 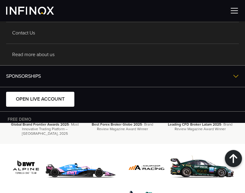 What do you see at coordinates (40, 99) in the screenshot?
I see `a: OPEN LIVE ACCOUNT` at bounding box center [40, 99].